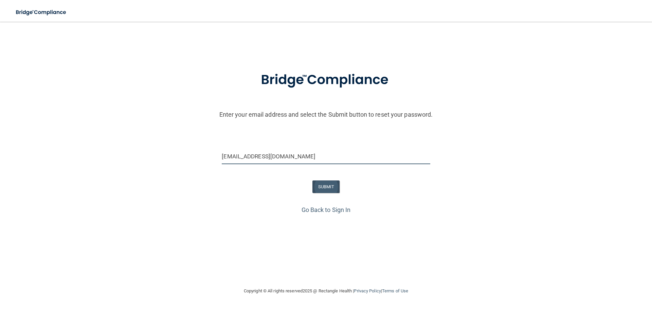 The width and height of the screenshot is (652, 309). I want to click on div: Copyright © All rights reserved 2025 @ Rectangle Health | |, so click(326, 291).